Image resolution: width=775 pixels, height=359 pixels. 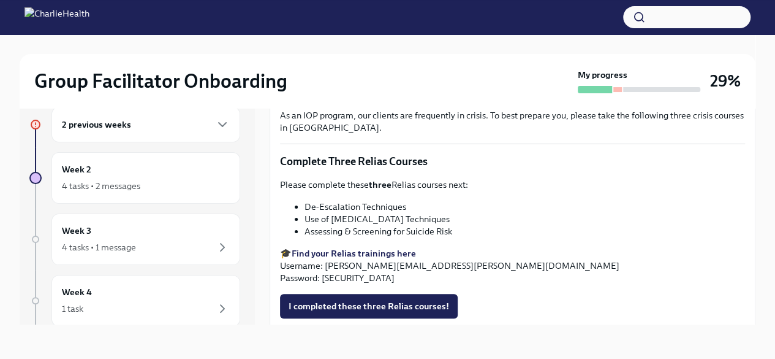 What do you see at coordinates (369, 306) in the screenshot?
I see `span: I completed these three Relias courses!` at bounding box center [369, 306].